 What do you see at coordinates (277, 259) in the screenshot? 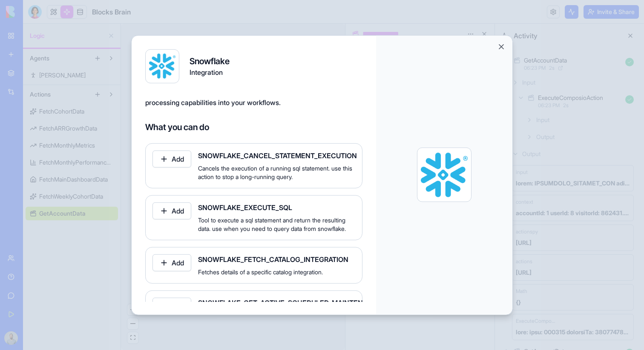
I see `span: SNOWFLAKE_FETCH_CATALOG_INTEGRATION` at bounding box center [277, 259].